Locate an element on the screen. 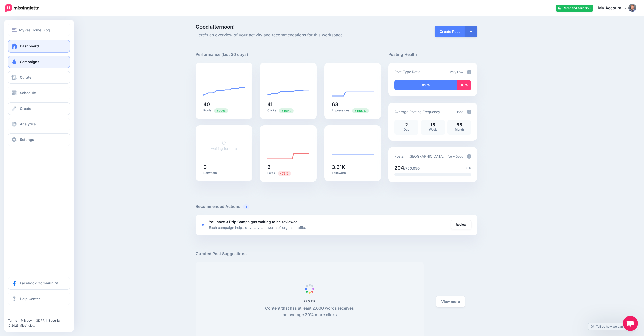 This screenshot has height=336, width=644. a: Tell us how we can improve is located at coordinates (613, 326).